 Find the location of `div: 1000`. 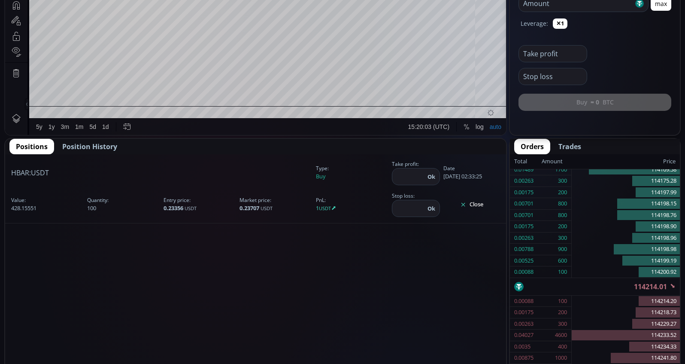

div: 1000 is located at coordinates (561, 358).